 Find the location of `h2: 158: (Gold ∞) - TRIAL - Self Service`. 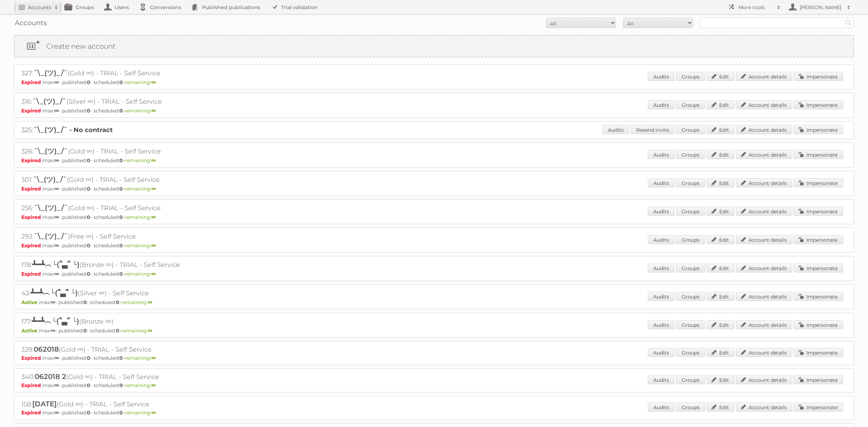

h2: 158: (Gold ∞) - TRIAL - Self Service is located at coordinates (144, 404).